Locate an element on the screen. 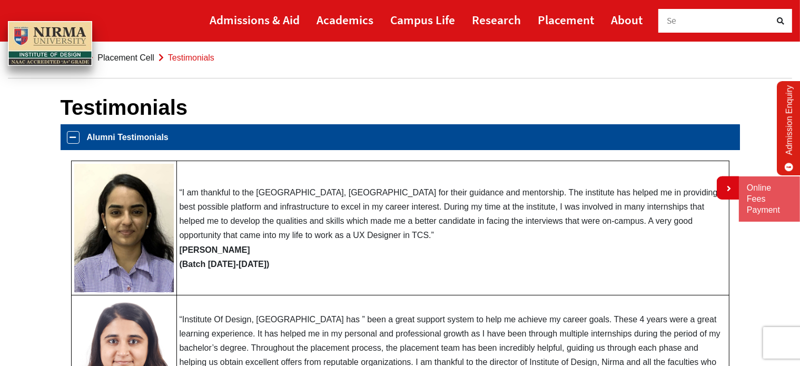 This screenshot has height=366, width=800. a: Alumni Testimonials is located at coordinates (400, 137).